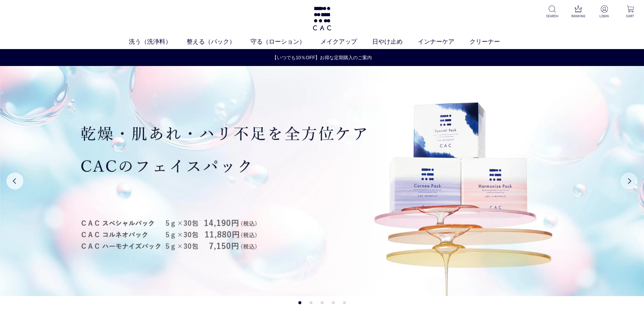  Describe the element at coordinates (578, 12) in the screenshot. I see `a: RANKING` at that location.